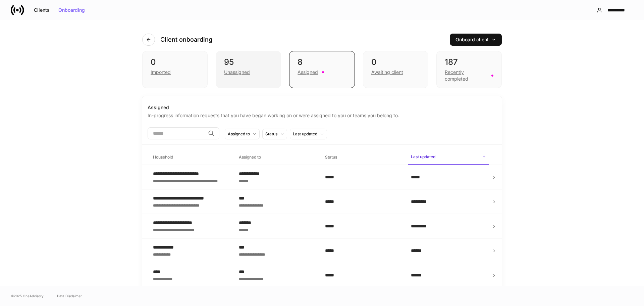  I want to click on div: 95, so click(248, 62).